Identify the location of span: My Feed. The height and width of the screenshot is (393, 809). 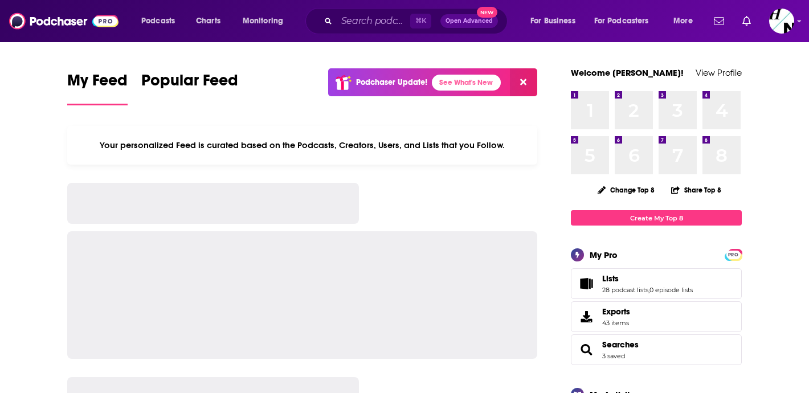
(97, 84).